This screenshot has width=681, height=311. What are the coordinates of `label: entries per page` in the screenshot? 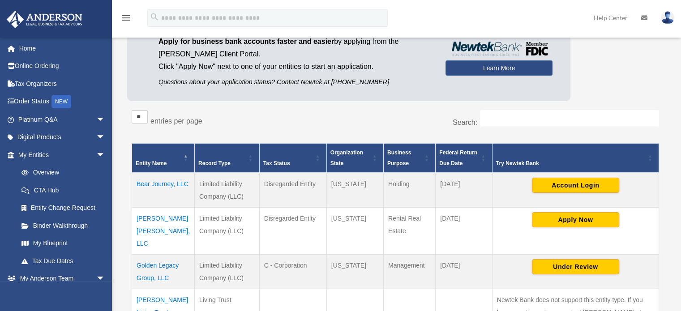 It's located at (177, 121).